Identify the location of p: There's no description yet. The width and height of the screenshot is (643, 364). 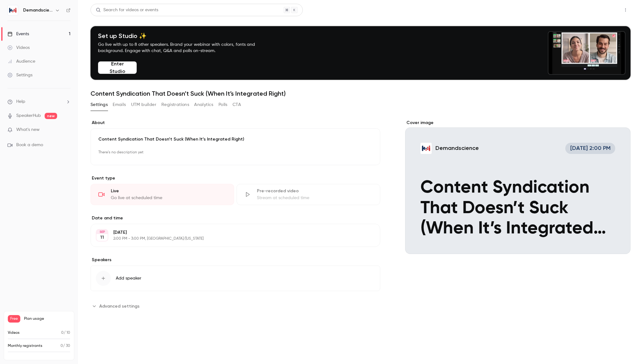
(235, 152).